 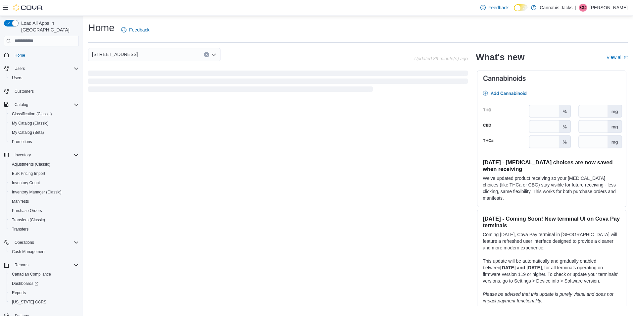 What do you see at coordinates (44, 164) in the screenshot?
I see `button: Adjustments (Classic)` at bounding box center [44, 164].